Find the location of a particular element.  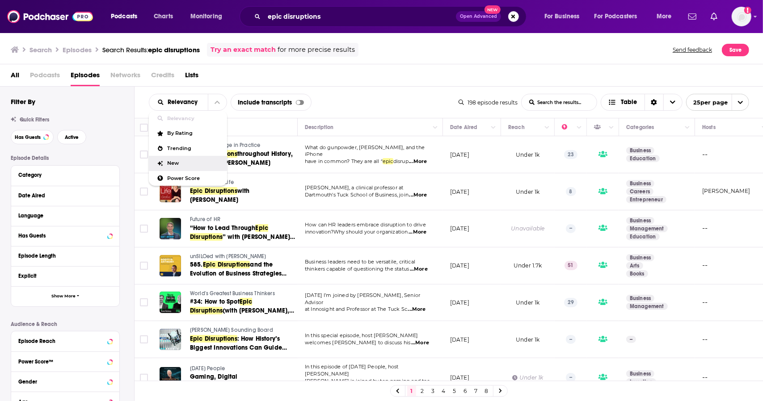

div: Categories is located at coordinates (640, 127).